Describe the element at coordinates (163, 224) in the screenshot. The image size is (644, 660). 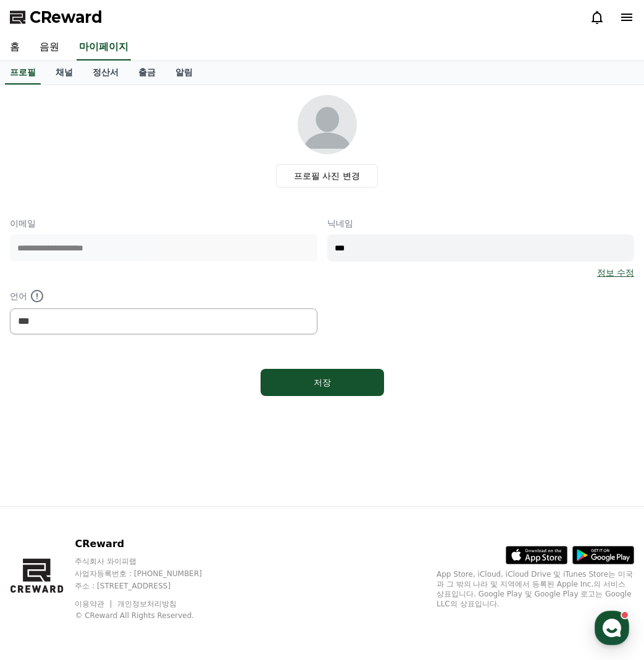
I see `p: 이메일` at that location.